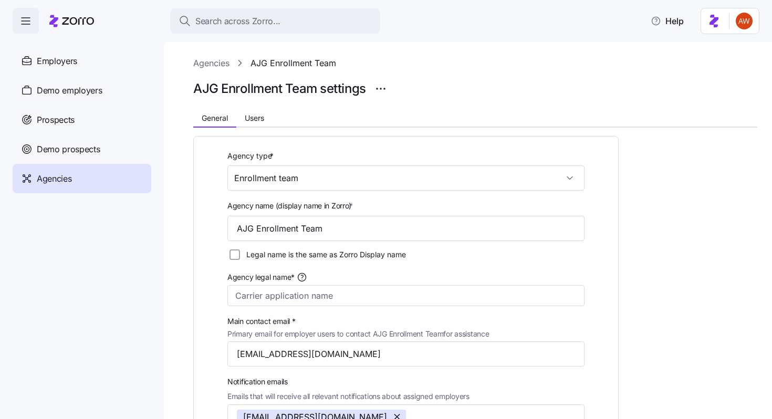 The width and height of the screenshot is (772, 419). Describe the element at coordinates (667, 21) in the screenshot. I see `span: Help` at that location.